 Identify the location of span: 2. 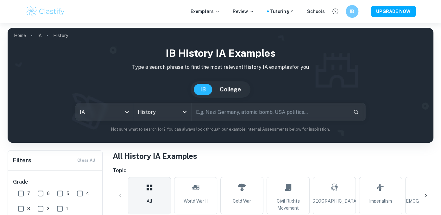
(48, 208).